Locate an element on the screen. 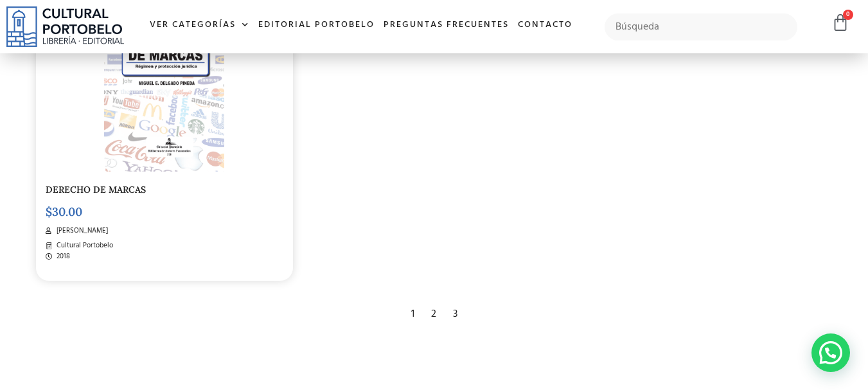  div: 1 is located at coordinates (412, 315).